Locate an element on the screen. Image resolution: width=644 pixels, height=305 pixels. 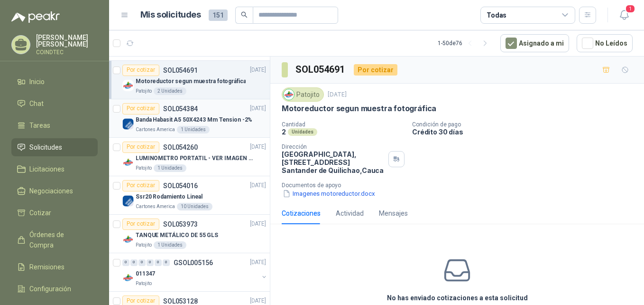
p: SOL054691 is located at coordinates (180, 70).